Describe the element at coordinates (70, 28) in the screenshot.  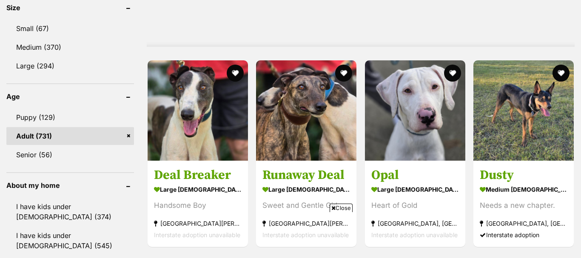
I see `a: Small (67)` at that location.